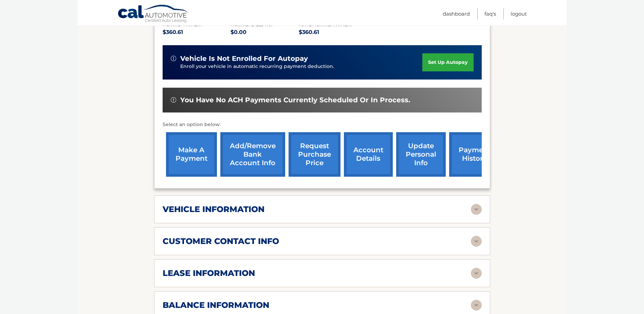  Describe the element at coordinates (368, 154) in the screenshot. I see `a: account details` at that location.